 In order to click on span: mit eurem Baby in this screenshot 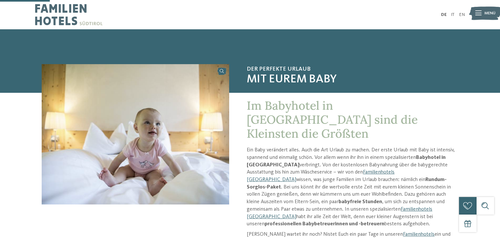, I will do `click(352, 79)`.